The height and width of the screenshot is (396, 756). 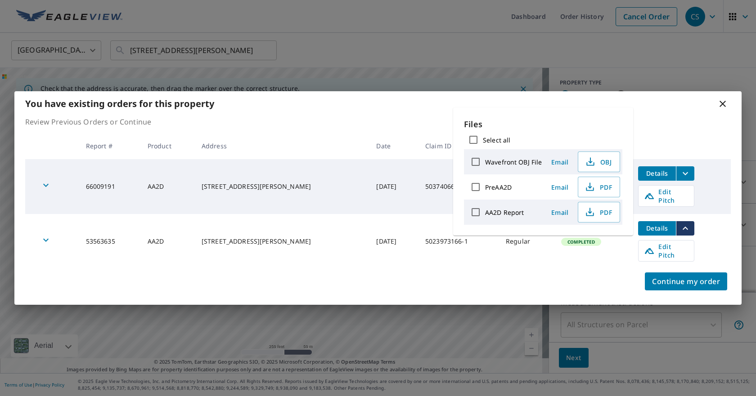 I want to click on td: Regular, so click(x=526, y=242).